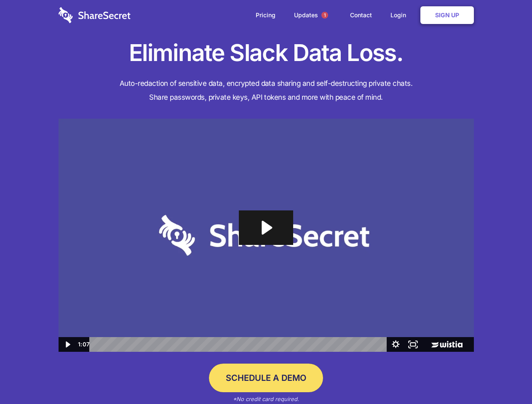 The image size is (532, 404). I want to click on a: Pricing, so click(265, 15).